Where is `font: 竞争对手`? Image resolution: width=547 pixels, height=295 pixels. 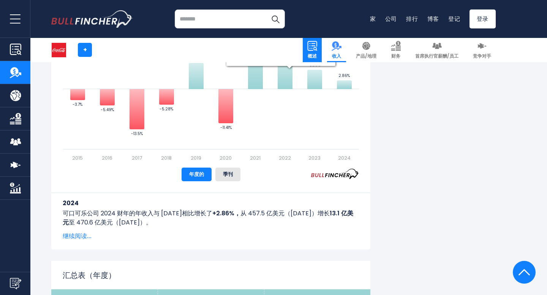
font: 竞争对手 is located at coordinates (482, 56).